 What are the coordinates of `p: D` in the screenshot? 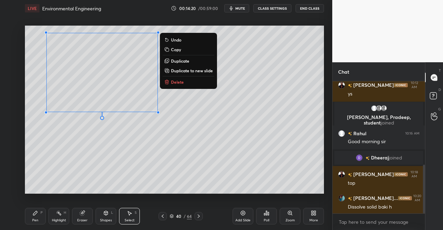 It's located at (440, 90).